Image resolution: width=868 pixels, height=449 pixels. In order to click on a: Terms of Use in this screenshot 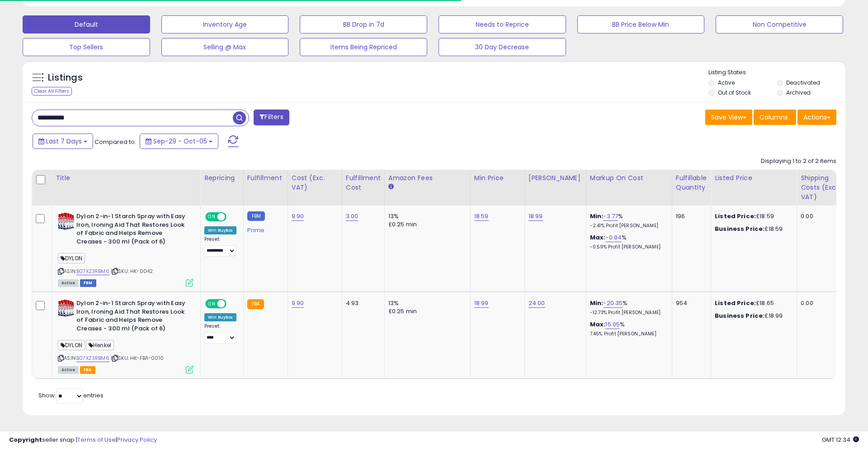, I will do `click(96, 439)`.